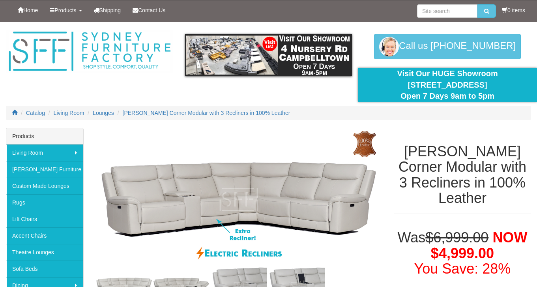 The width and height of the screenshot is (537, 287). What do you see at coordinates (103, 113) in the screenshot?
I see `span: Lounges` at bounding box center [103, 113].